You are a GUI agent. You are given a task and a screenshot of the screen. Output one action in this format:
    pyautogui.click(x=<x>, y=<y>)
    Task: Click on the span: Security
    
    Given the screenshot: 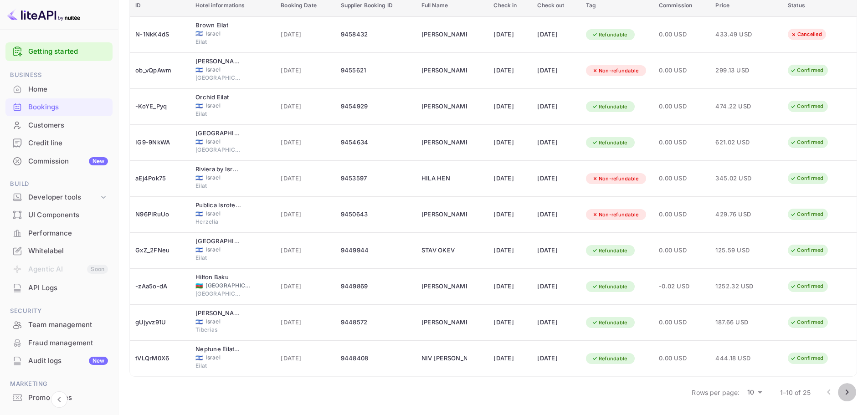 What is the action you would take?
    pyautogui.click(x=59, y=311)
    